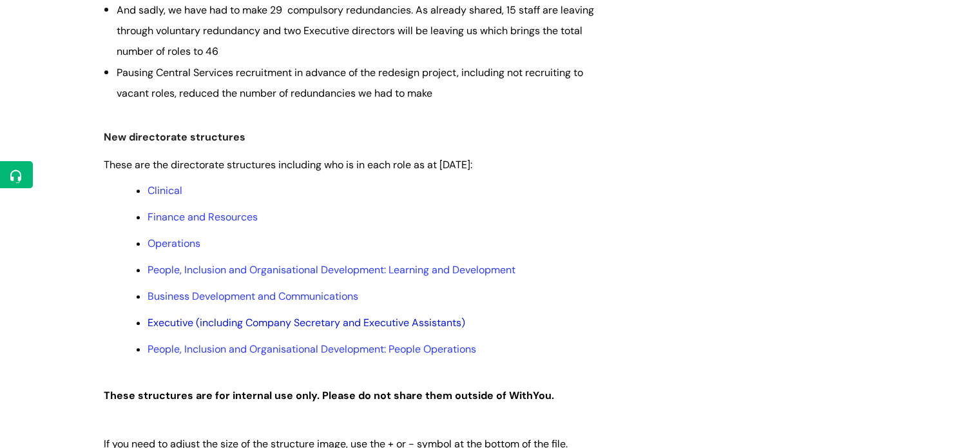 This screenshot has width=980, height=448. Describe the element at coordinates (306, 322) in the screenshot. I see `a: Executive (including Company Secretary and Executive Assistants)` at that location.